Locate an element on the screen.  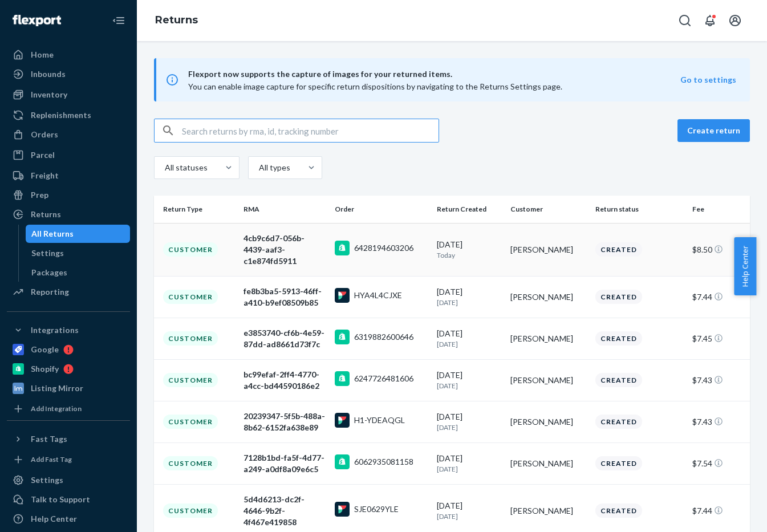
button: Go to settings is located at coordinates (708, 80).